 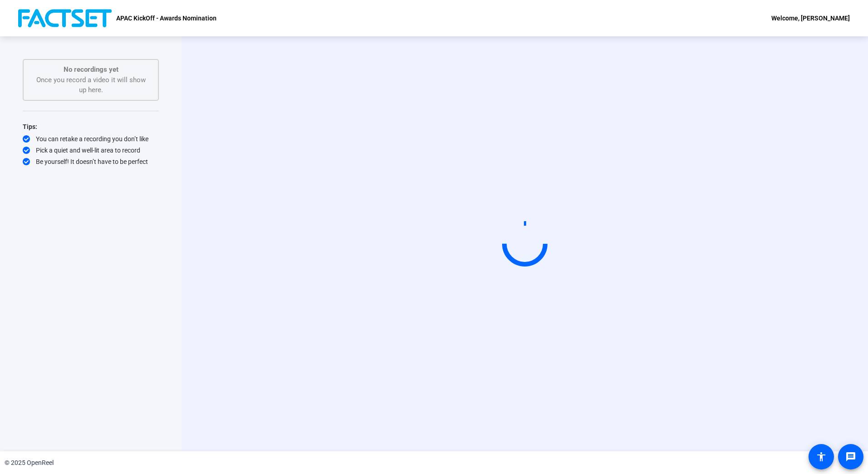 I want to click on div: You can retake a recording you don’t like, so click(x=91, y=139).